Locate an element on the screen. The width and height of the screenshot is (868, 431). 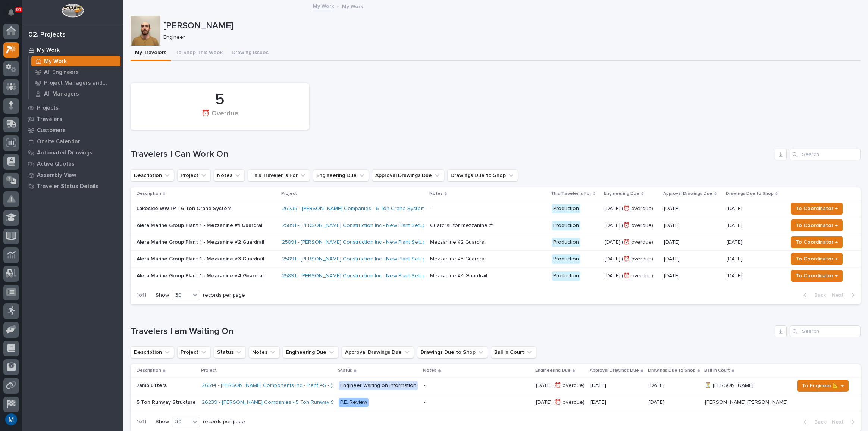
div: Mezzanine #3 Guardrail is located at coordinates (459, 259).